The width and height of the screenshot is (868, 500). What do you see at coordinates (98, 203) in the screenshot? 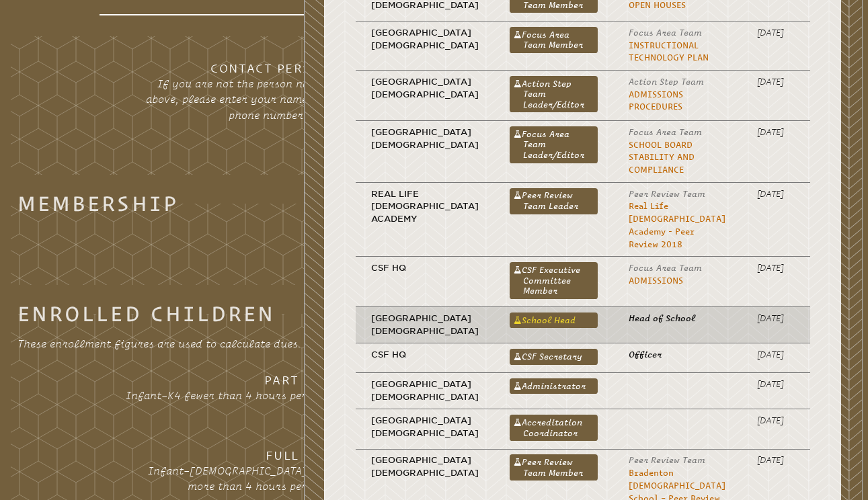
I see `legend: Membership` at bounding box center [98, 203].